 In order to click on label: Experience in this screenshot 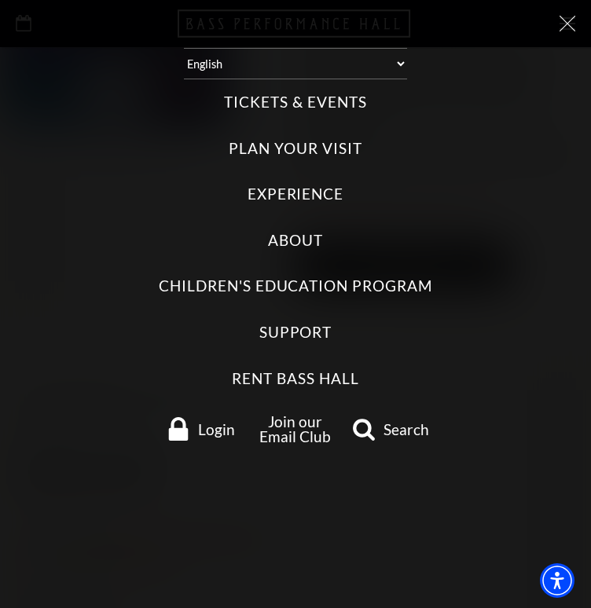, I will do `click(295, 194)`.